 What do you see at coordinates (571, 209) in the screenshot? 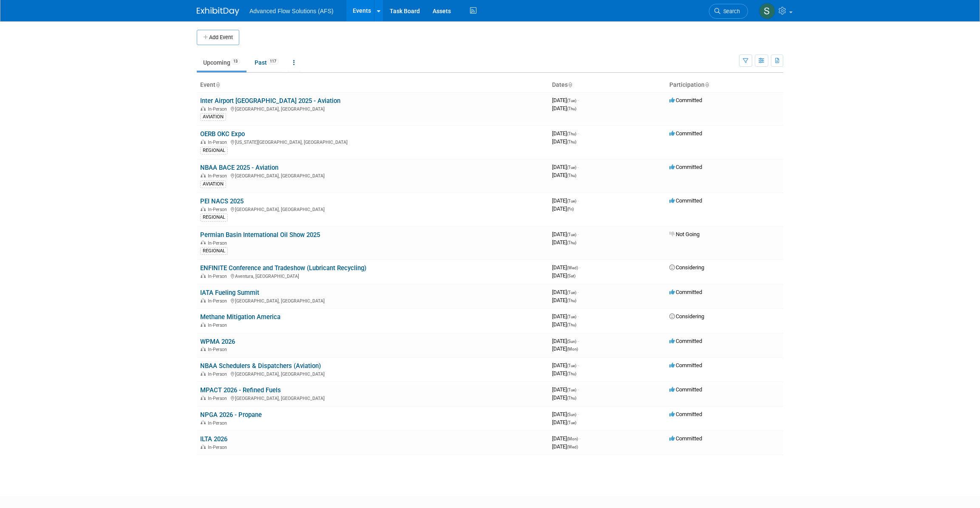
I see `span: (Fri)` at bounding box center [571, 209].